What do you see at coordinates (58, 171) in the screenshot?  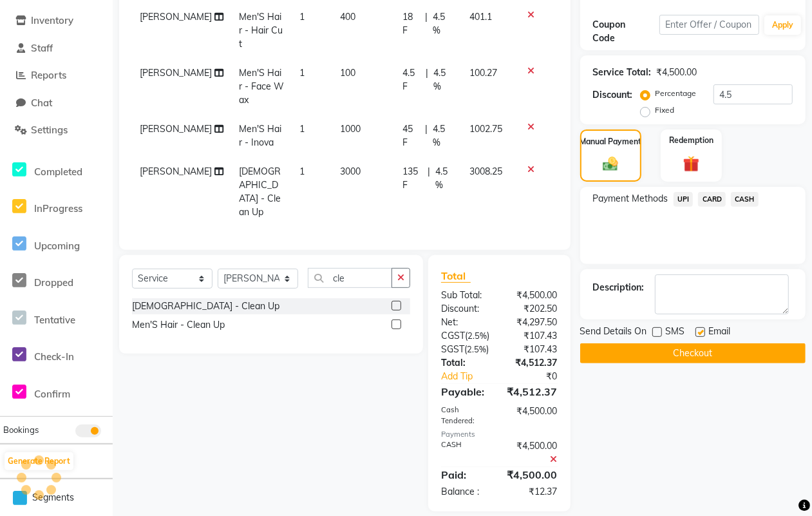 I see `span: Completed` at bounding box center [58, 171].